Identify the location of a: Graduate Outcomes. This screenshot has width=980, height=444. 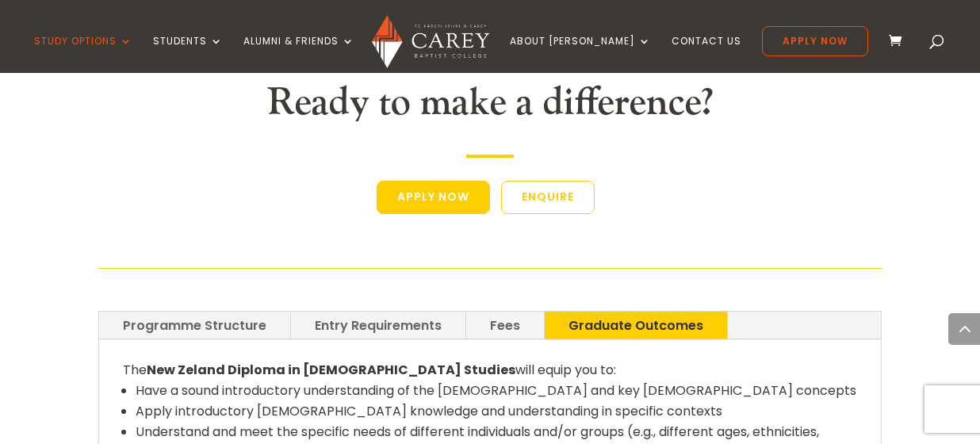
(636, 325).